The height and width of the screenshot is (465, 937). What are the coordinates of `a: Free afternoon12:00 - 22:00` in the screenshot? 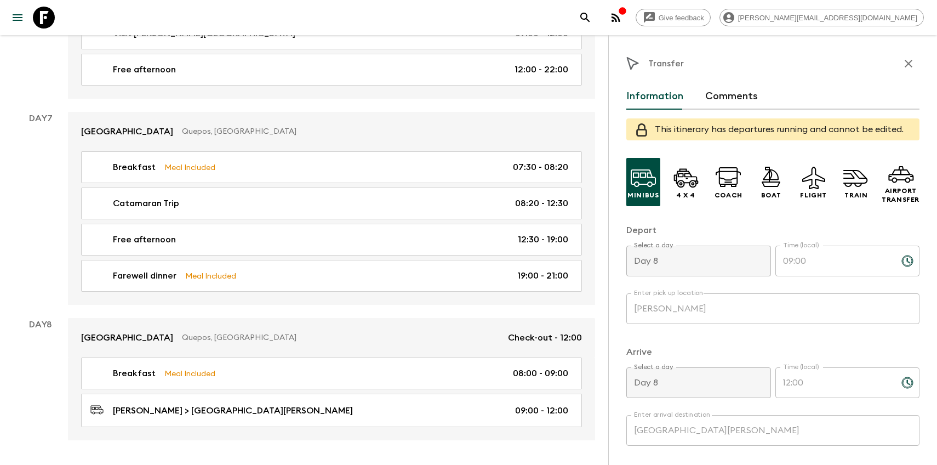 It's located at (332, 70).